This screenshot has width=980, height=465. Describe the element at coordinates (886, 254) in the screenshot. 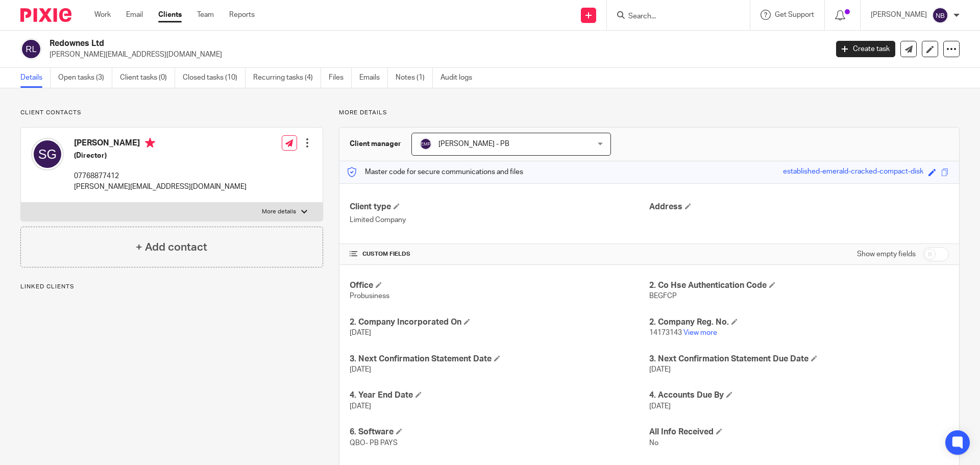

I see `label: Show empty fields` at that location.